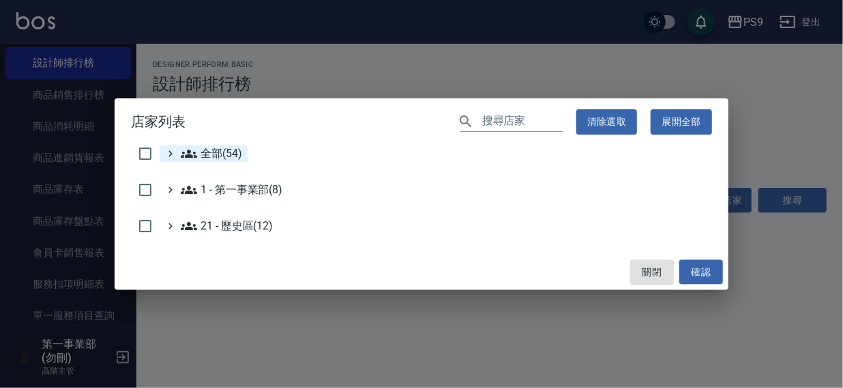  Describe the element at coordinates (652, 272) in the screenshot. I see `button: 關閉` at that location.